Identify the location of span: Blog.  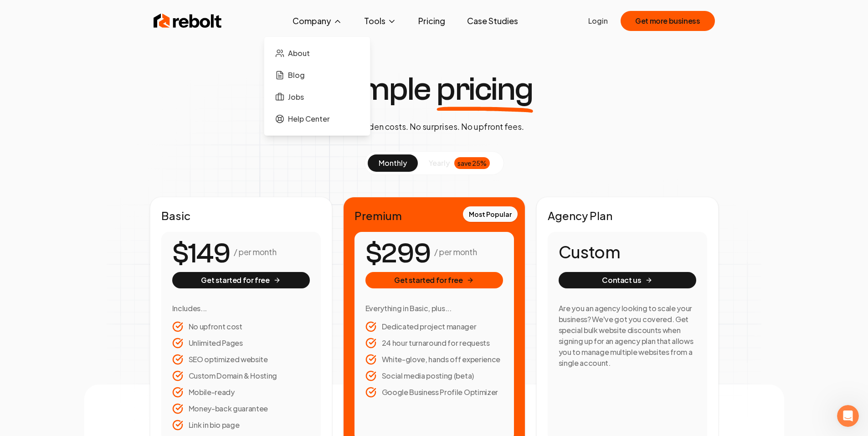
(296, 75).